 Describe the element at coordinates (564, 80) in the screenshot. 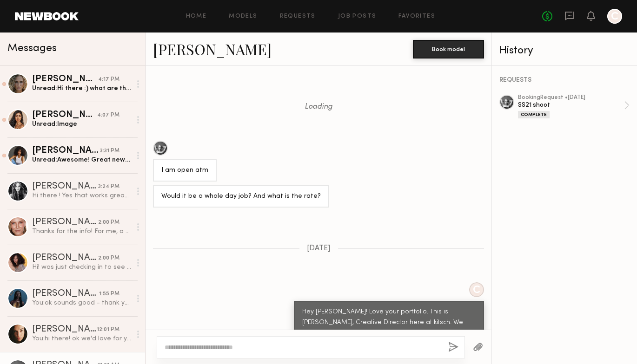

I see `div: REQUESTS` at that location.